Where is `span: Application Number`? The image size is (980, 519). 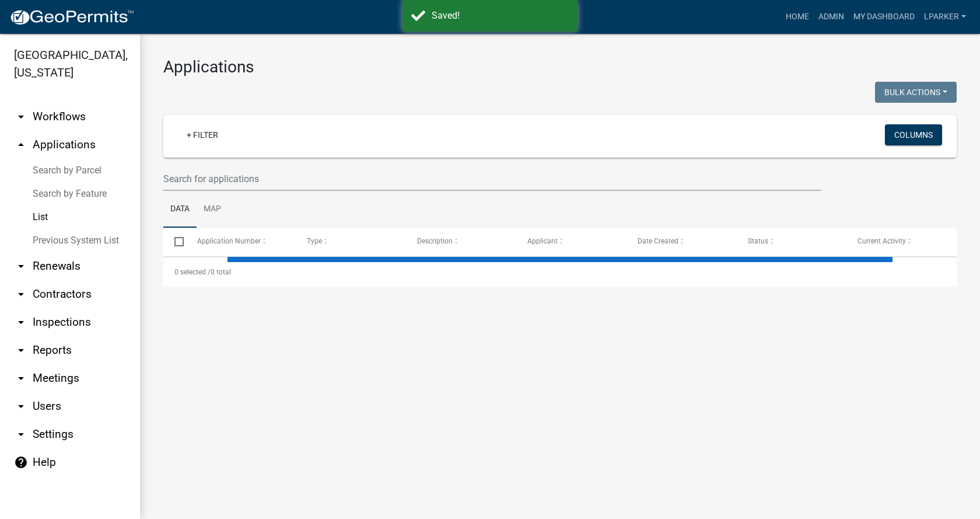 span: Application Number is located at coordinates (229, 241).